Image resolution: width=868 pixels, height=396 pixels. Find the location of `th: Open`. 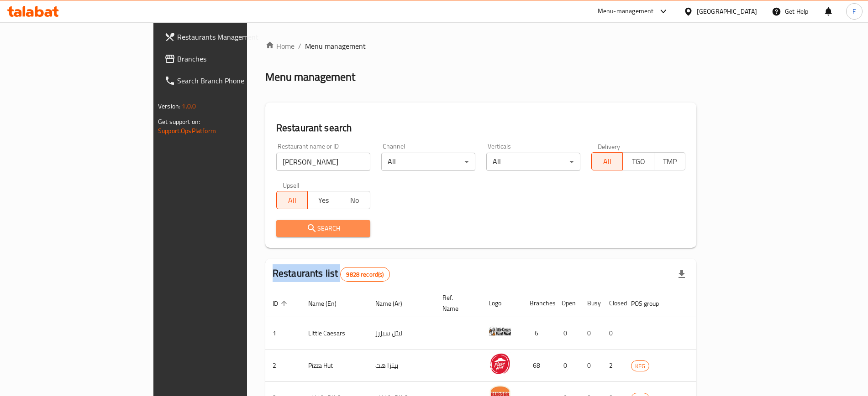

th: Open is located at coordinates (567, 303).